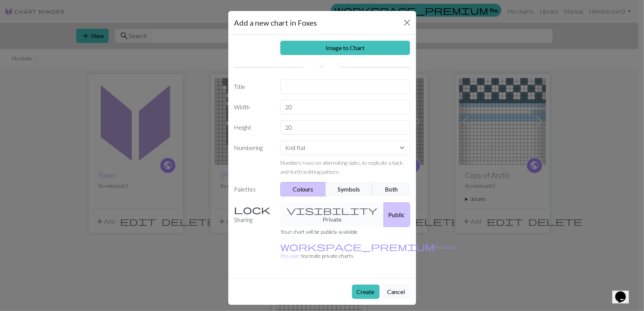  I want to click on label: Height, so click(253, 127).